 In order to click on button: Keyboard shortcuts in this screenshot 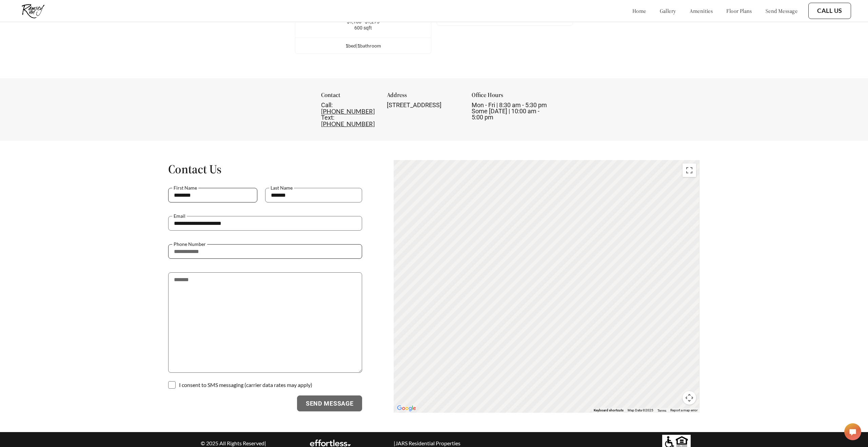, I will do `click(608, 410)`.